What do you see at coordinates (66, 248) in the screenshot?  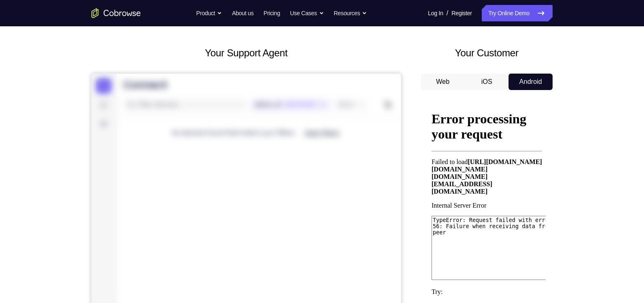 I see `li: Verify the server isn't censored` at bounding box center [66, 248].